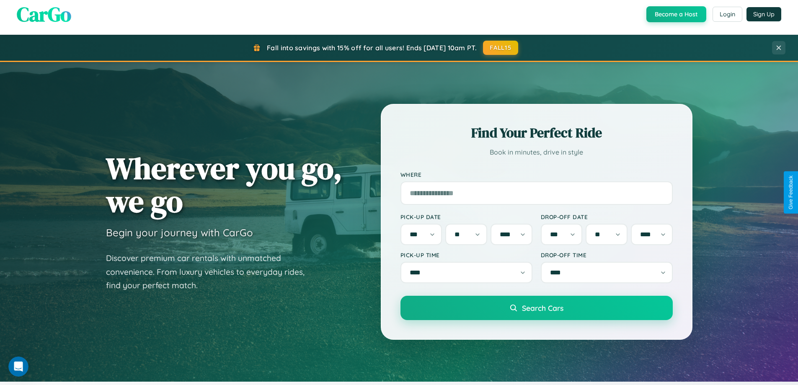  What do you see at coordinates (466, 217) in the screenshot?
I see `label: Pick-up Date` at bounding box center [466, 217].